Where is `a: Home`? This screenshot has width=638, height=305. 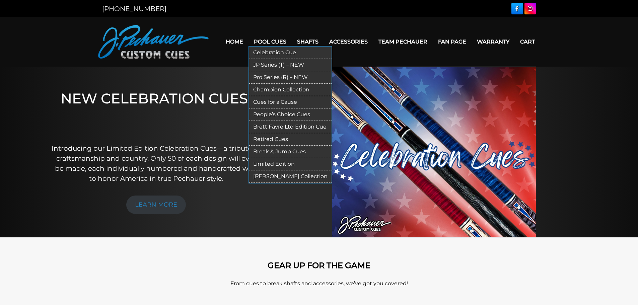 a: Home is located at coordinates (234, 42).